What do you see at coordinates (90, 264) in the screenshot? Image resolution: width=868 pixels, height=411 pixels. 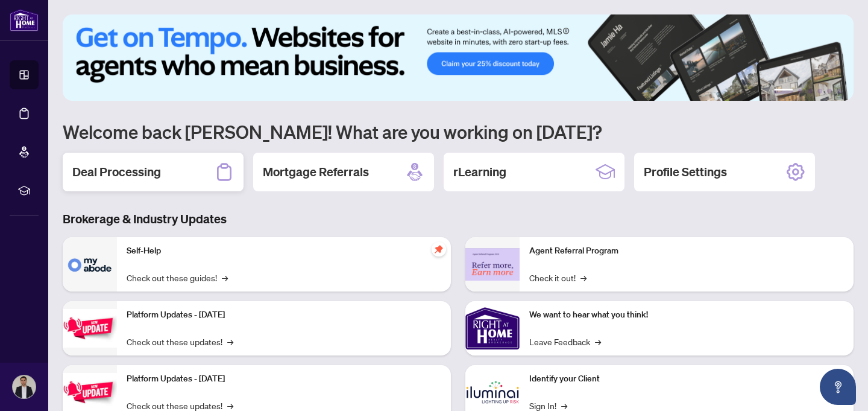 I see `img: Self-Help` at bounding box center [90, 264].